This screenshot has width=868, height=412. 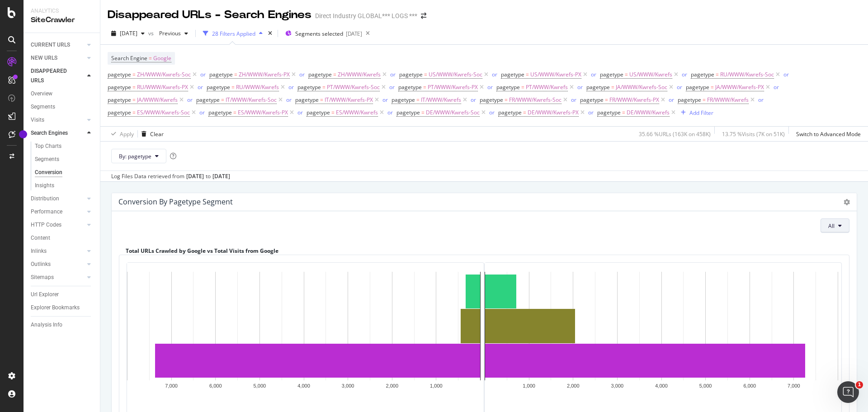 I want to click on div: Add Filter, so click(x=701, y=112).